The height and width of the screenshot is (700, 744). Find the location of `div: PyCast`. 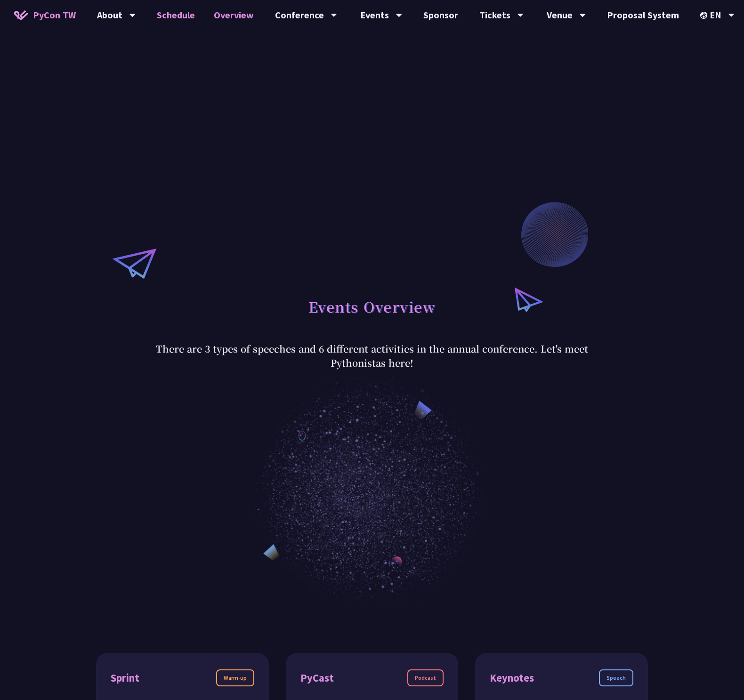

div: PyCast is located at coordinates (316, 678).